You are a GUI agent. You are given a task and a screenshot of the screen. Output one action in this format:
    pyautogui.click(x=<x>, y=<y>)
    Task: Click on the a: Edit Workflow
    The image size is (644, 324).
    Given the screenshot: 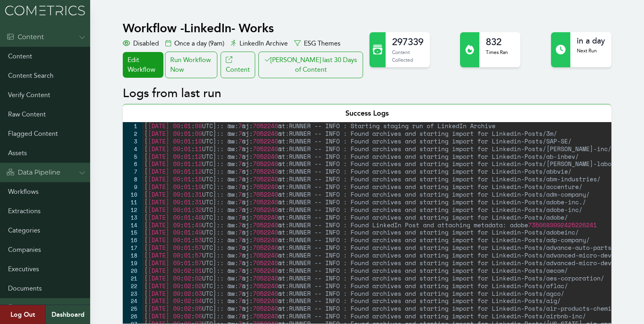 What is the action you would take?
    pyautogui.click(x=143, y=65)
    